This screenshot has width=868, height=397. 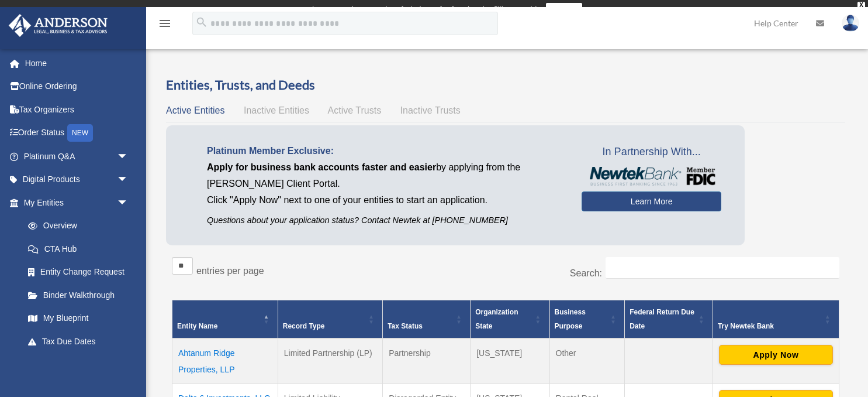 I want to click on img: Anderson Advisors Platinum Portal, so click(x=58, y=26).